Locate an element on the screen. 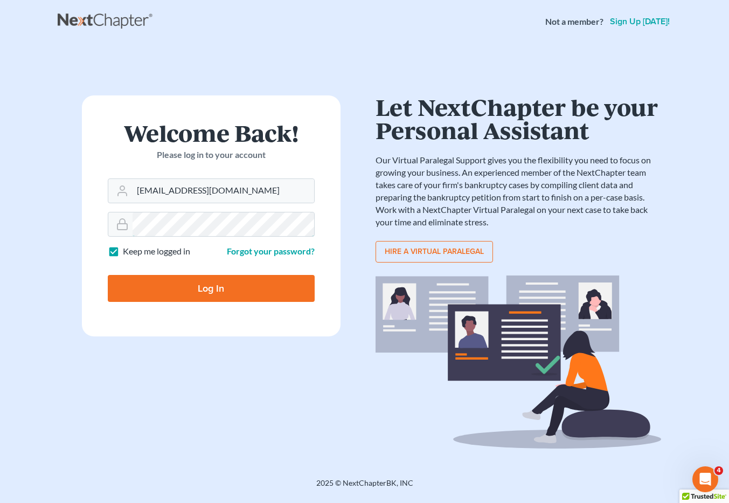 The height and width of the screenshot is (503, 729). label: Keep me logged in is located at coordinates (156, 251).